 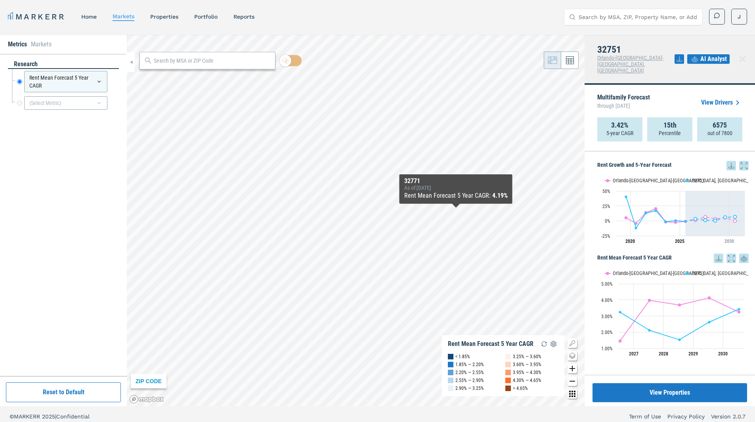 I want to click on div: 1.85% — 2.20%, so click(x=470, y=365).